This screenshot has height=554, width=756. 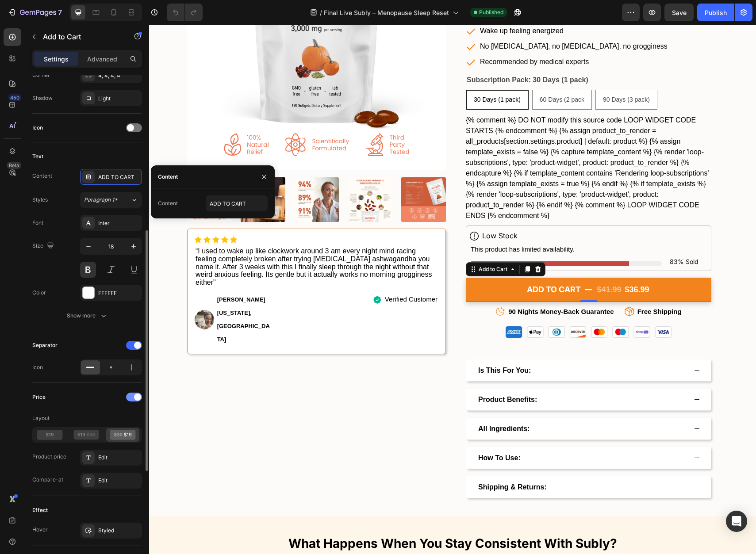 I want to click on button: Publish, so click(x=716, y=12).